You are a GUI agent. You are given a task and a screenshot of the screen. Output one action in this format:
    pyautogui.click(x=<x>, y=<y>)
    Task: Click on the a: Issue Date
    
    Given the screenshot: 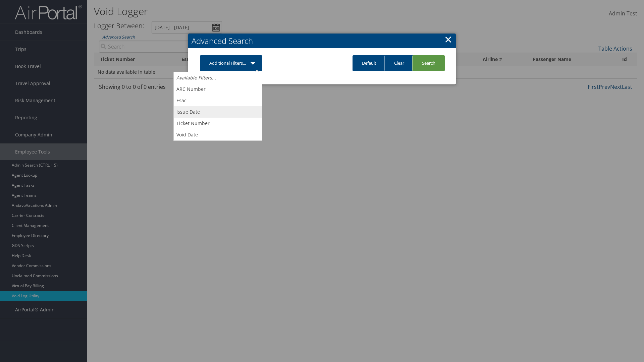 What is the action you would take?
    pyautogui.click(x=218, y=112)
    